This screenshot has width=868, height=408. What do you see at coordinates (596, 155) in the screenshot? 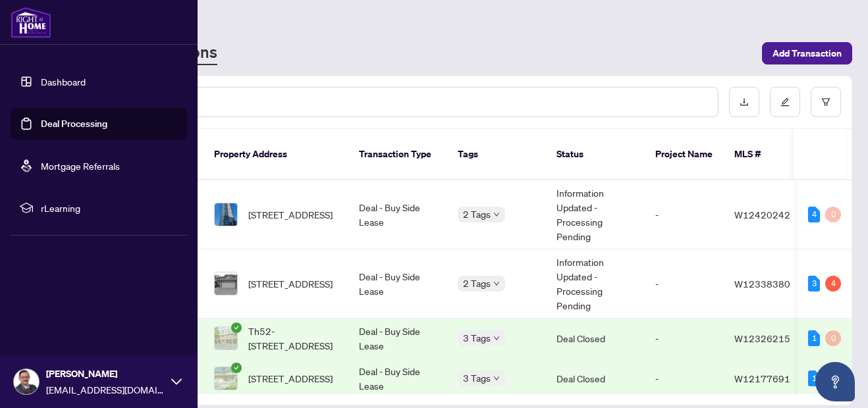
I see `th: Status` at bounding box center [596, 155].